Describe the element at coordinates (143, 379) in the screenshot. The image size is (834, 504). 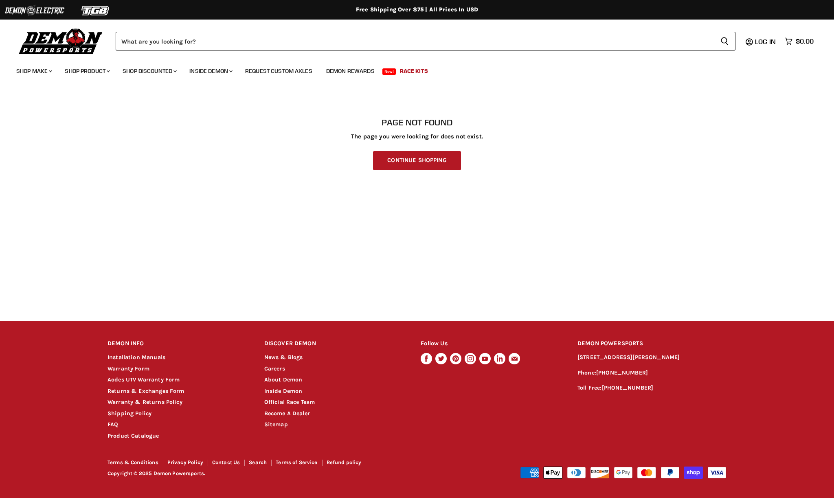
I see `a: Aodes UTV Warranty Form` at that location.